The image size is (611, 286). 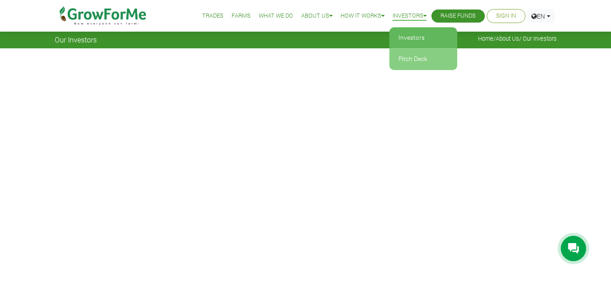 I want to click on a: Farms, so click(x=241, y=16).